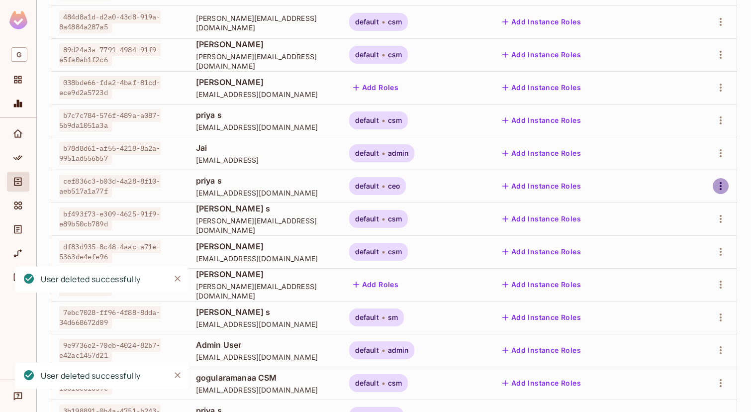 The height and width of the screenshot is (412, 751). What do you see at coordinates (18, 20) in the screenshot?
I see `img: SReyMgAAAABJRU5ErkJggg==` at bounding box center [18, 20].